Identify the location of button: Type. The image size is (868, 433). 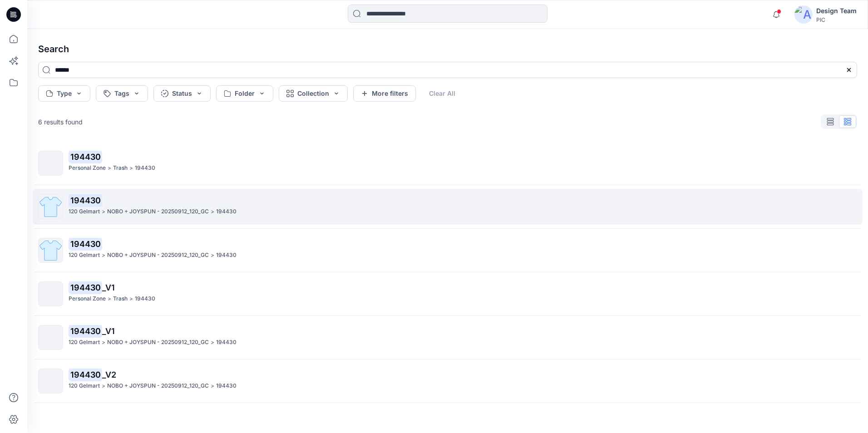
(64, 93).